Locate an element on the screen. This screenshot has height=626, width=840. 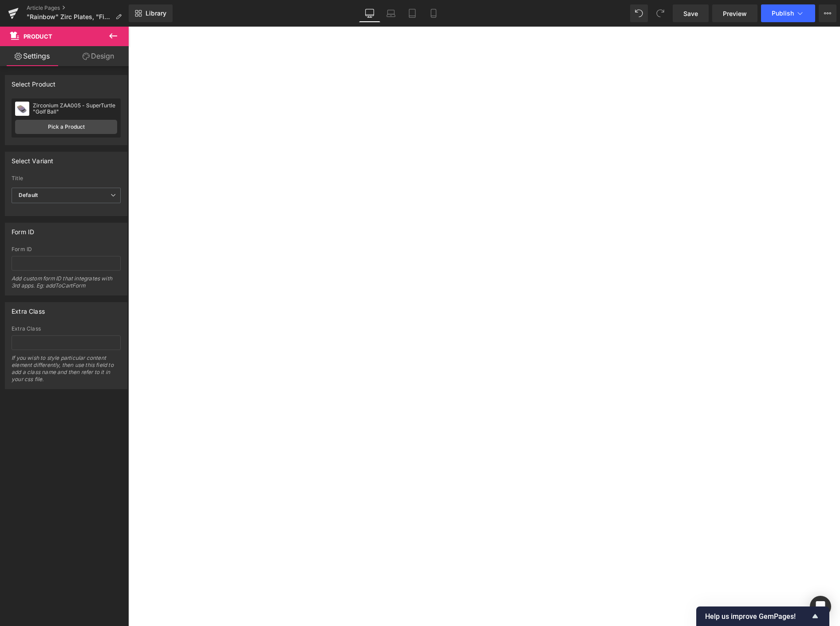
img: pImage is located at coordinates (22, 108).